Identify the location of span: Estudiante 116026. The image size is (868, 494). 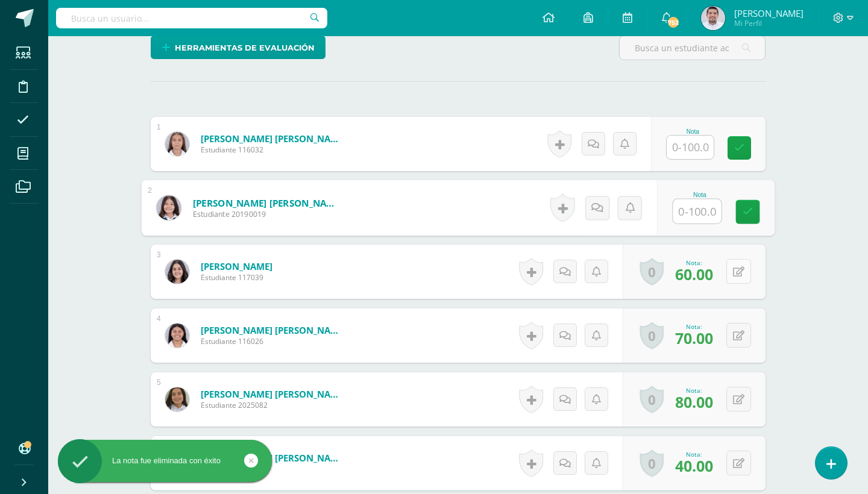
(273, 341).